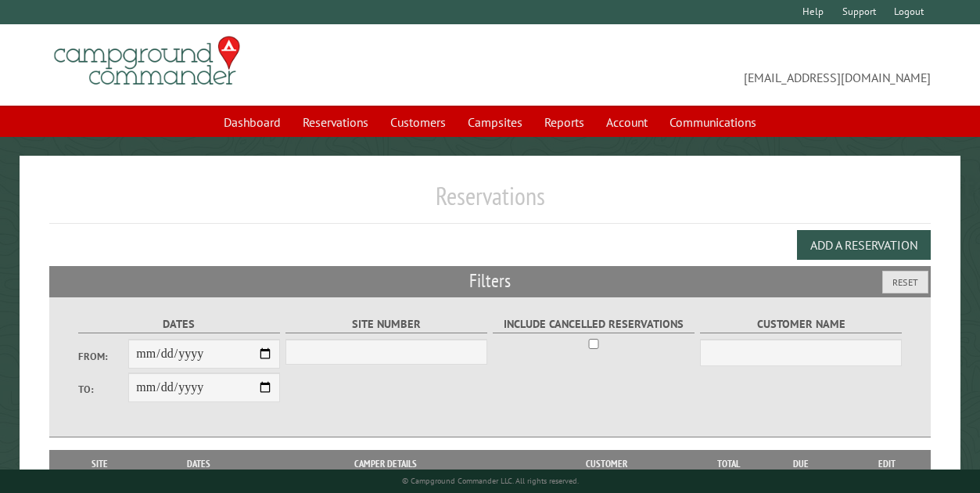  Describe the element at coordinates (490, 480) in the screenshot. I see `small: © Campground Commander LLC. All rights reserved.` at that location.